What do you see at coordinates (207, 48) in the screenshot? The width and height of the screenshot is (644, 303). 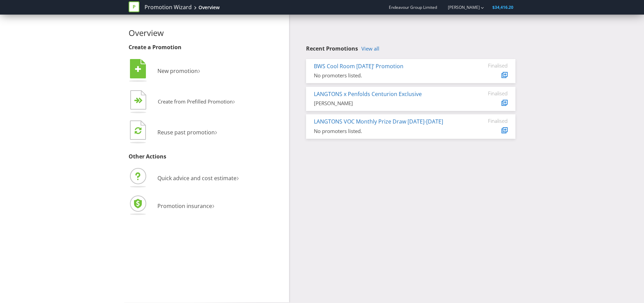 I see `h3: Create a Promotion` at bounding box center [207, 48].